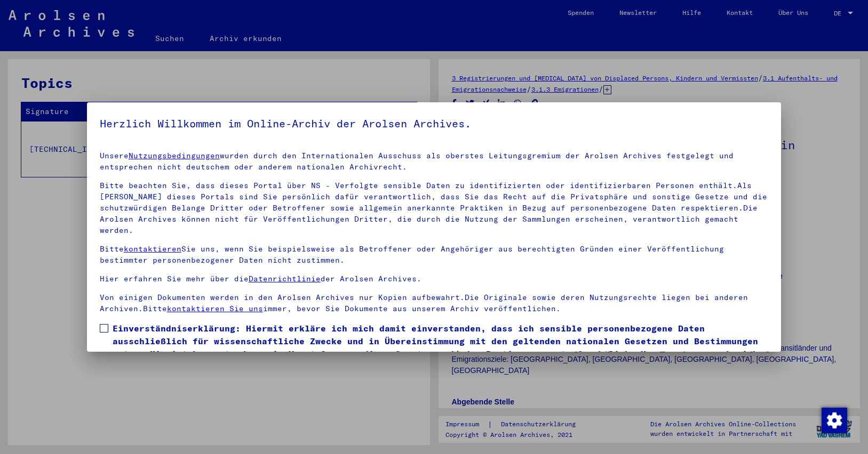 The width and height of the screenshot is (868, 454). Describe the element at coordinates (284, 279) in the screenshot. I see `a: Datenrichtlinie` at that location.